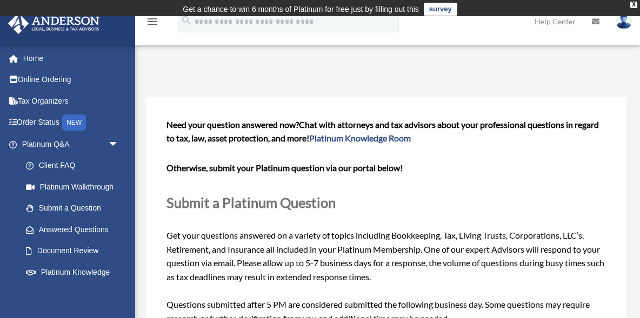 This screenshot has width=640, height=318. I want to click on div: close, so click(633, 5).